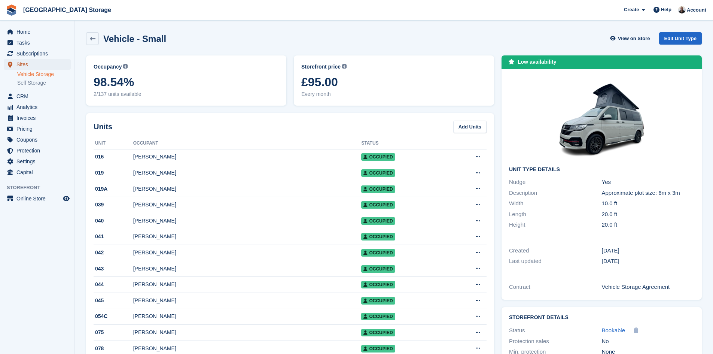 This screenshot has width=713, height=354. Describe the element at coordinates (394, 82) in the screenshot. I see `span: £95.00` at that location.